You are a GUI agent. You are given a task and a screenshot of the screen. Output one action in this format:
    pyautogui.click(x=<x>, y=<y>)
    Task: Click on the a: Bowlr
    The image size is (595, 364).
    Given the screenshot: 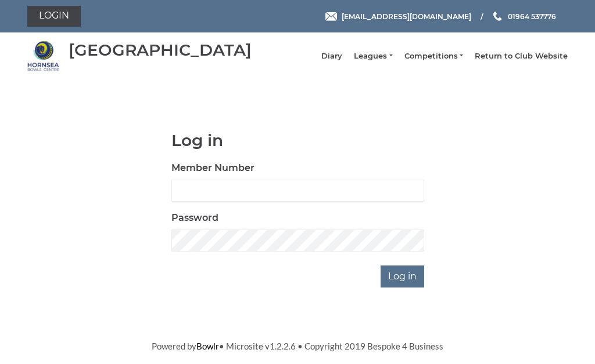 What is the action you would take?
    pyautogui.click(x=207, y=346)
    